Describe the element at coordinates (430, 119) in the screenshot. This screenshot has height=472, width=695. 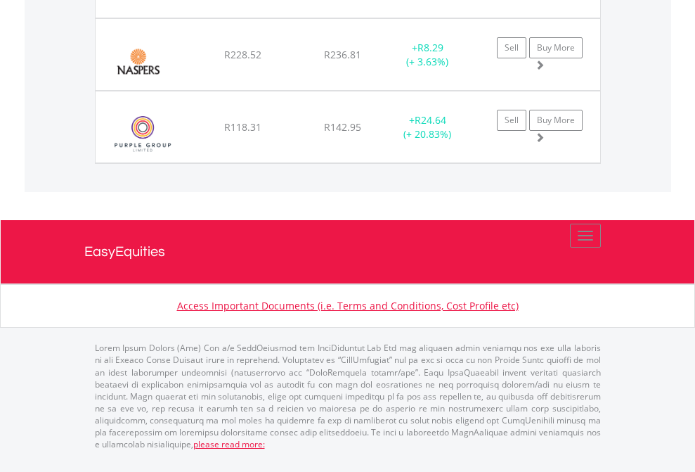
I see `span: R24.64` at that location.